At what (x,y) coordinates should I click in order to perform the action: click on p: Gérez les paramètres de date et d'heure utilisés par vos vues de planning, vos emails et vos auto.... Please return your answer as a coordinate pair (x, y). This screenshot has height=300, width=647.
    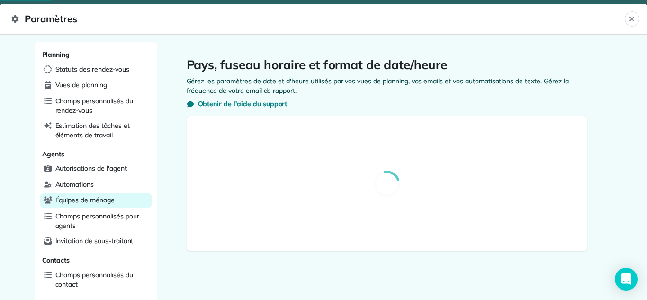
    Looking at the image, I should click on (387, 86).